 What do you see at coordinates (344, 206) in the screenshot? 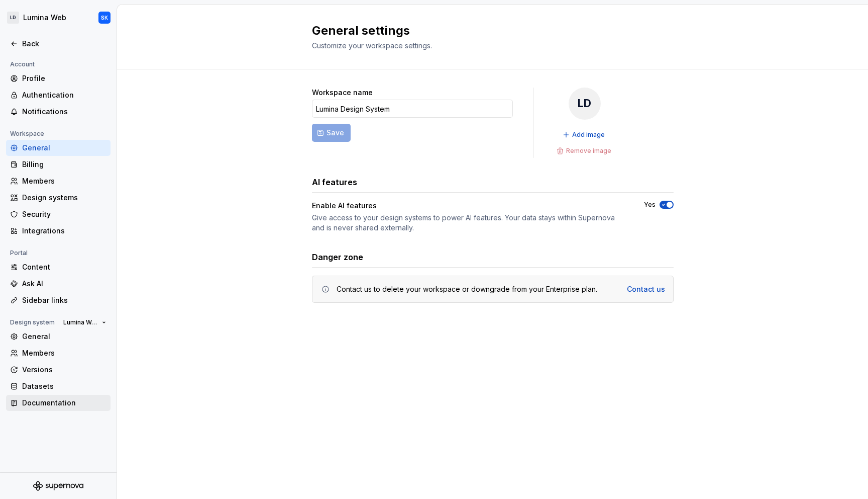
I see `div: Enable AI features` at bounding box center [344, 206].